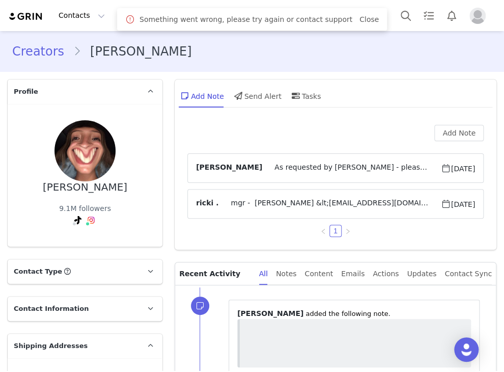 This screenshot has height=372, width=504. What do you see at coordinates (81, 15) in the screenshot?
I see `button: Contacts` at bounding box center [81, 15].